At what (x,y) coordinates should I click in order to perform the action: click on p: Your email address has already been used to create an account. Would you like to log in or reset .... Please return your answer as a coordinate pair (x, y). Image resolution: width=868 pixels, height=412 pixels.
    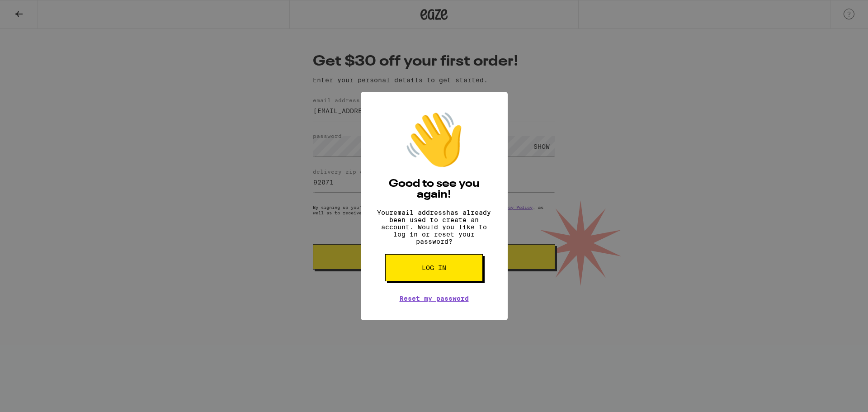
    Looking at the image, I should click on (434, 227).